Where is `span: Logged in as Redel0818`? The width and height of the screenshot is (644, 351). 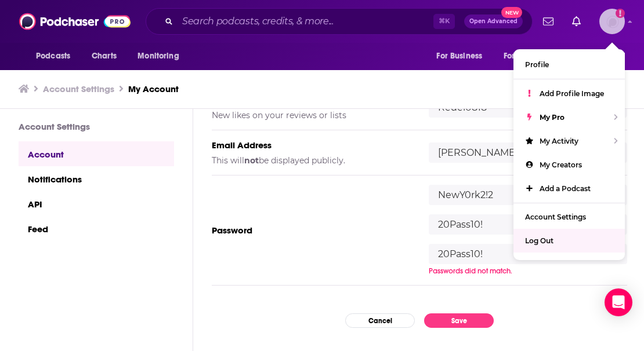 span: Logged in as Redel0818 is located at coordinates (612, 21).